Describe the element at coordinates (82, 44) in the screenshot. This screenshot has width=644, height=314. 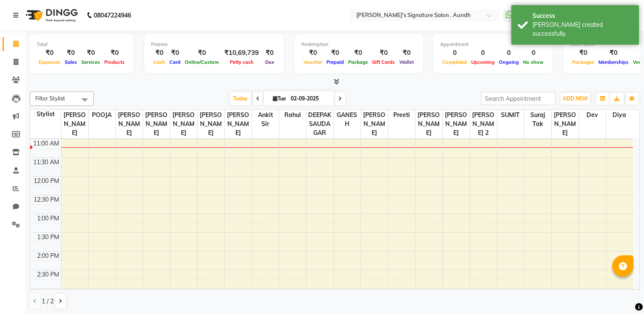
I see `div: Total` at that location.